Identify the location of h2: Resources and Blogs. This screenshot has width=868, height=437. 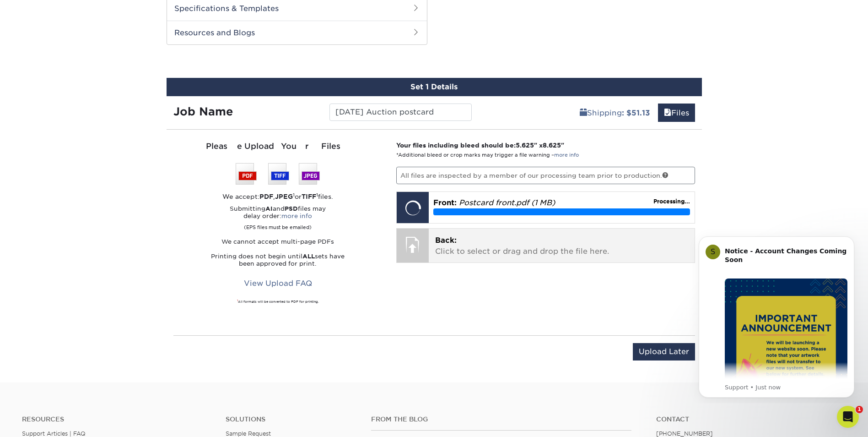
(297, 33).